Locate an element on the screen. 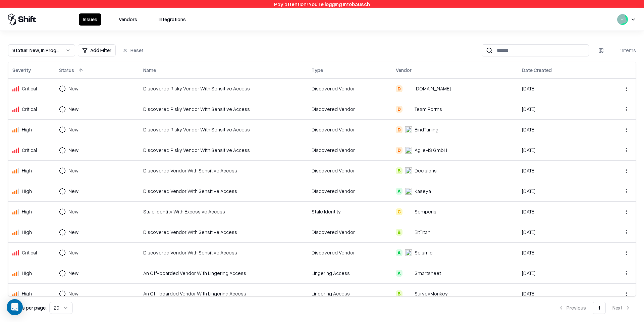 This screenshot has height=322, width=644. button: Vendors is located at coordinates (128, 20).